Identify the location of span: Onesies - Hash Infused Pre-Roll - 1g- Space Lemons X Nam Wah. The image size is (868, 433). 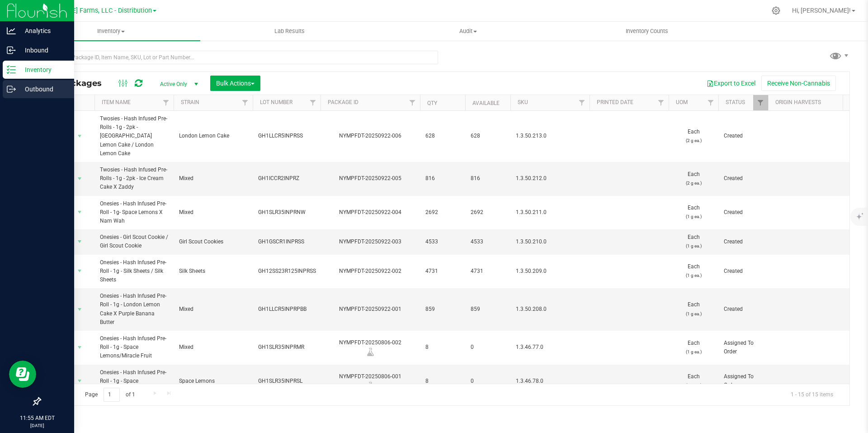
(133, 213).